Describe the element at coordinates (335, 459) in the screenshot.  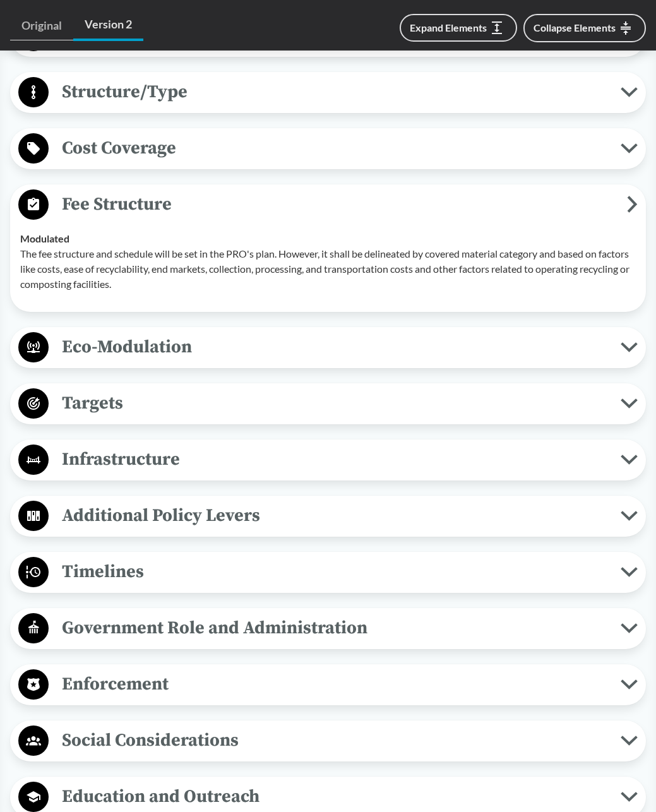
I see `span: Infrastructure` at that location.